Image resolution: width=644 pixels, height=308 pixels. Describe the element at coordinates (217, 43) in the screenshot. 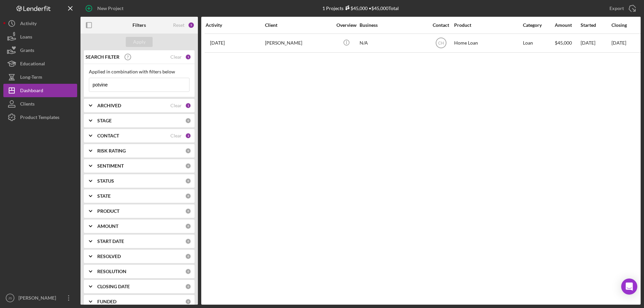

I see `time: 2025-08-07 15:44` at that location.